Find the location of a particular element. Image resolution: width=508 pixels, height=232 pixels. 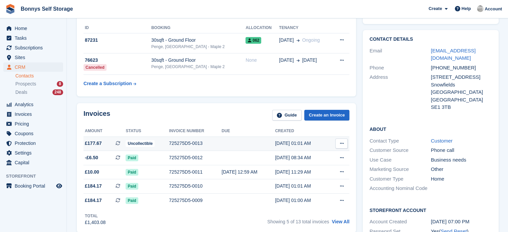

a: View All is located at coordinates (341, 222).